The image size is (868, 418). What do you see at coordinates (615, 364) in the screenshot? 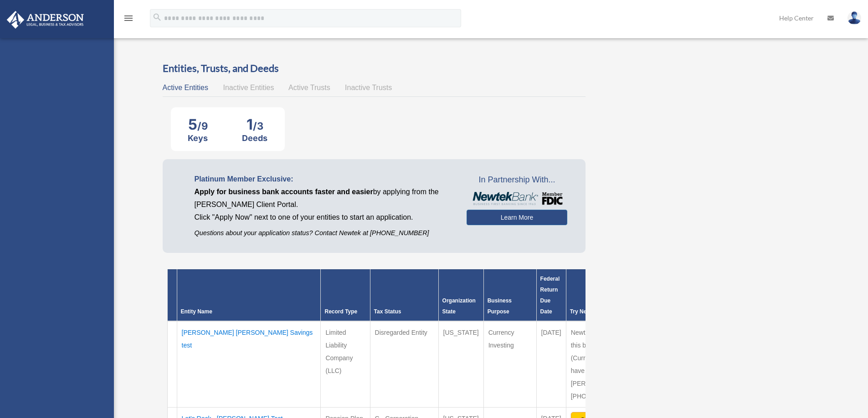
I see `td: Newtek Bank does not support this business purpose (Currency Investing). If you have questions pl...` at bounding box center [615, 364].